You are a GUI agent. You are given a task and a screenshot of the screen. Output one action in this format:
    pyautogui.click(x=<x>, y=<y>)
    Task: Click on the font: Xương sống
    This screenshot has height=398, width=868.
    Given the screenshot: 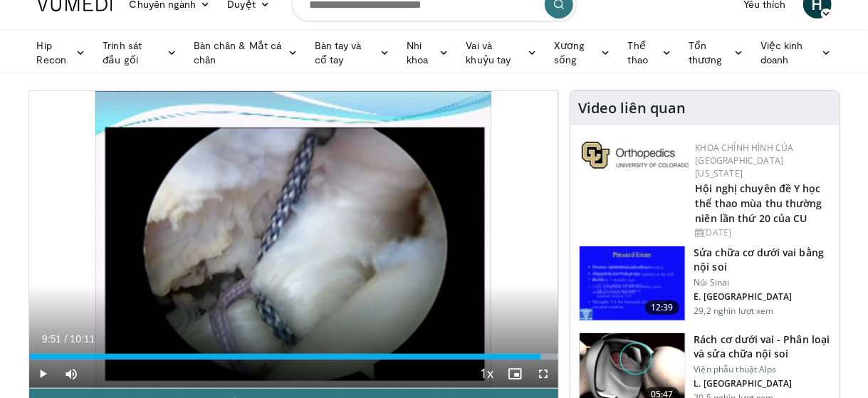 What is the action you would take?
    pyautogui.click(x=569, y=52)
    